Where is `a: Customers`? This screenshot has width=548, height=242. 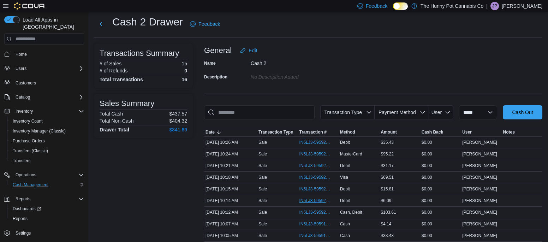
a: Customers is located at coordinates (26, 83).